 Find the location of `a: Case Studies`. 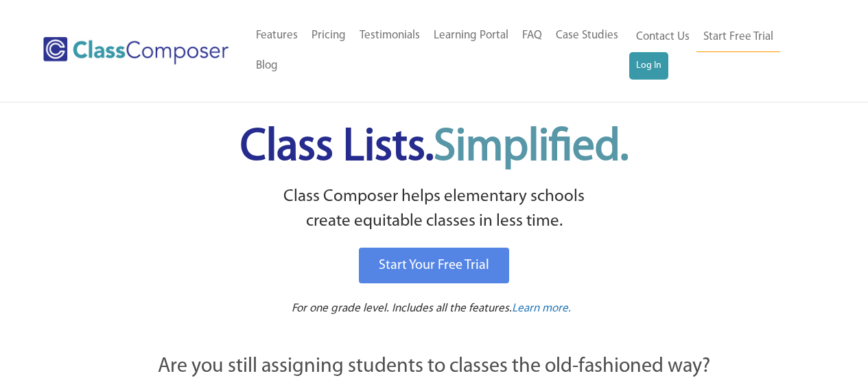

a: Case Studies is located at coordinates (587, 36).